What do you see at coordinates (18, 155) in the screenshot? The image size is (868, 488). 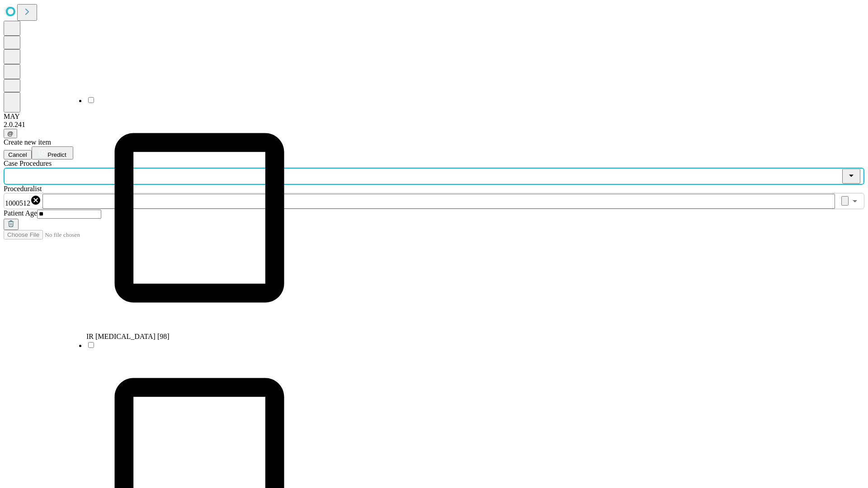 I see `button: Cancel` at bounding box center [18, 155].